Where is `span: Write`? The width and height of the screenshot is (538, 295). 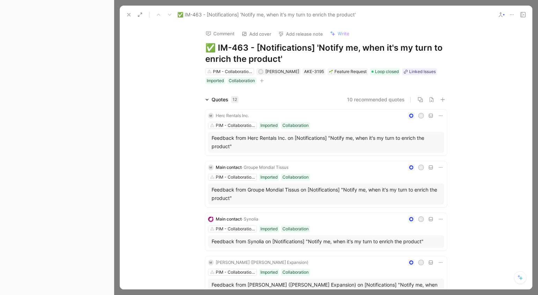 span: Write is located at coordinates (344, 34).